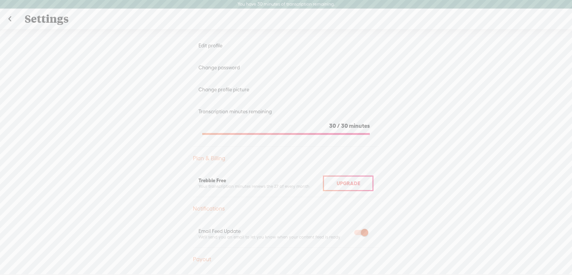  What do you see at coordinates (348, 183) in the screenshot?
I see `span: Upgrade` at bounding box center [348, 183].